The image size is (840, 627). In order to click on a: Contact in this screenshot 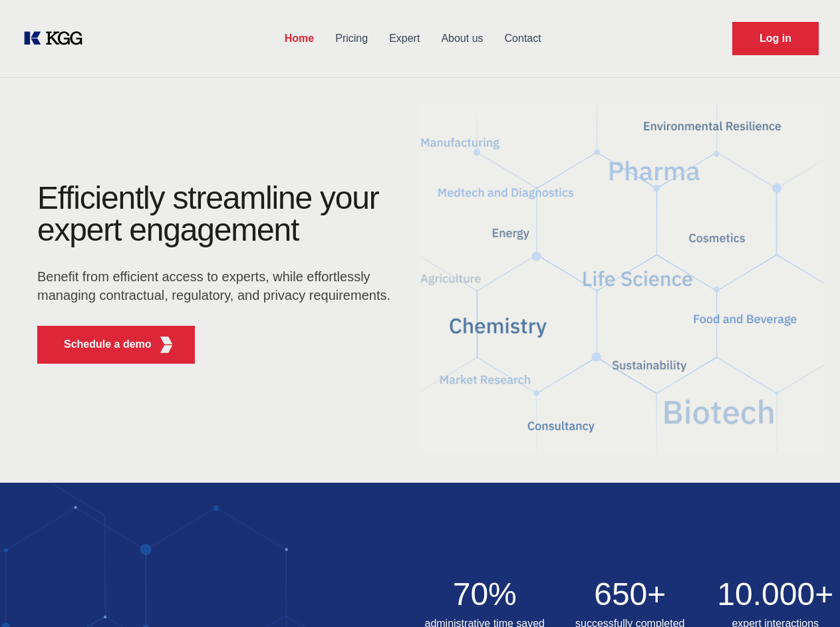, I will do `click(523, 39)`.